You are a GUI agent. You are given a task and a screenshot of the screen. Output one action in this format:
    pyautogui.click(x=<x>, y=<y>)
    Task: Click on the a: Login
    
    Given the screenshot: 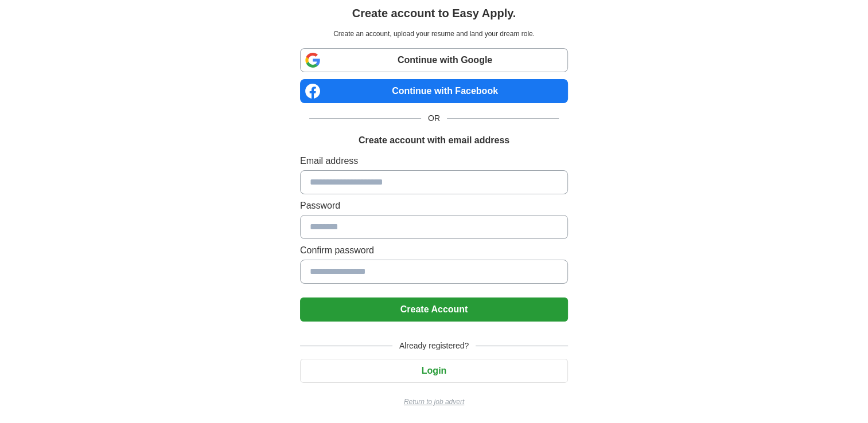 What is the action you would take?
    pyautogui.click(x=434, y=370)
    